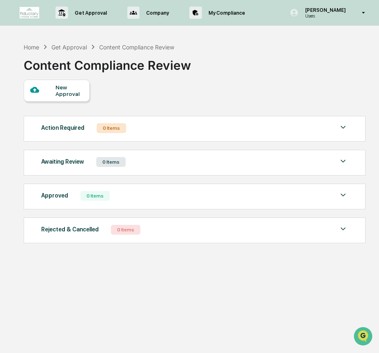 The height and width of the screenshot is (353, 379). What do you see at coordinates (15, 70) in the screenshot?
I see `img: 1746055101610-c473b297-6a78-478c-a979-82029cc54cd1` at bounding box center [15, 70].